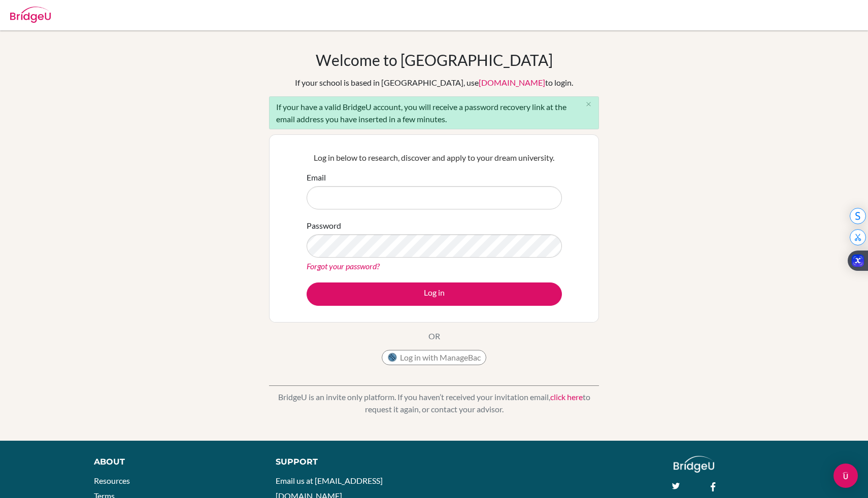  I want to click on div: If your have a valid BridgeU account, you will receive a password recovery link at the email addr..., so click(434, 113).